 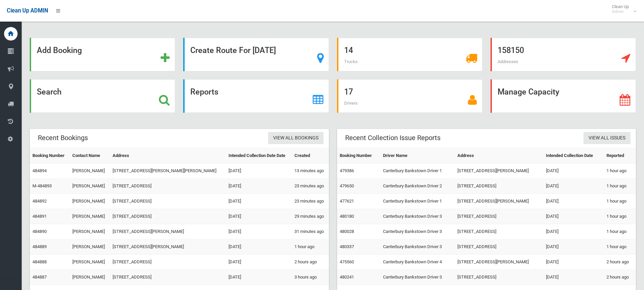 I want to click on strong: Manage Capacity, so click(x=529, y=92).